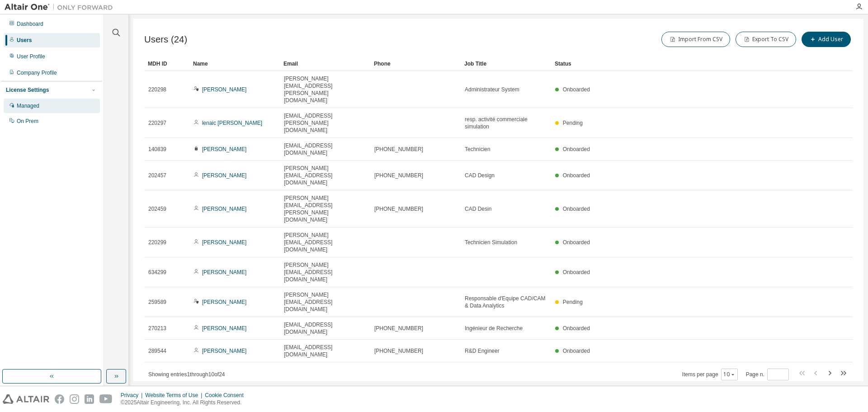 This screenshot has width=868, height=412. What do you see at coordinates (158, 123) in the screenshot?
I see `span: 220297` at bounding box center [158, 123].